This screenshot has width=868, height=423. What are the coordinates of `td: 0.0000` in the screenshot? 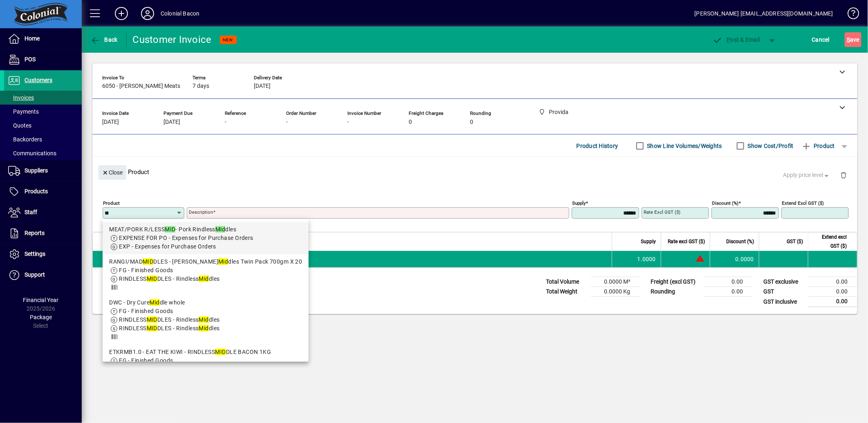 It's located at (734, 259).